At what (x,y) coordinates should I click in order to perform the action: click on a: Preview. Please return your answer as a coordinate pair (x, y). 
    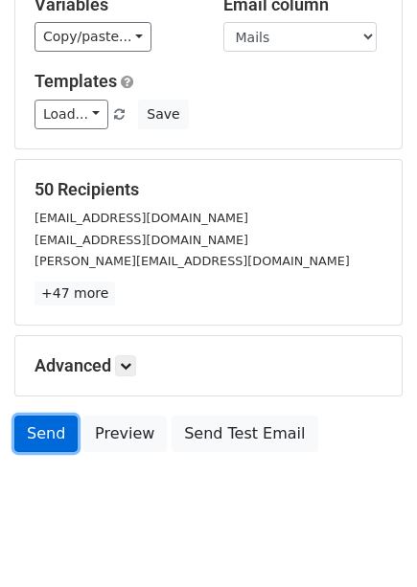
    Looking at the image, I should click on (124, 434).